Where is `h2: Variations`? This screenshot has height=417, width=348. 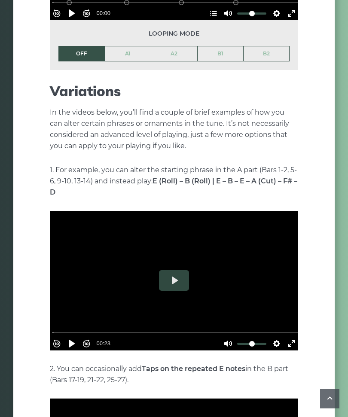
h2: Variations is located at coordinates (174, 91).